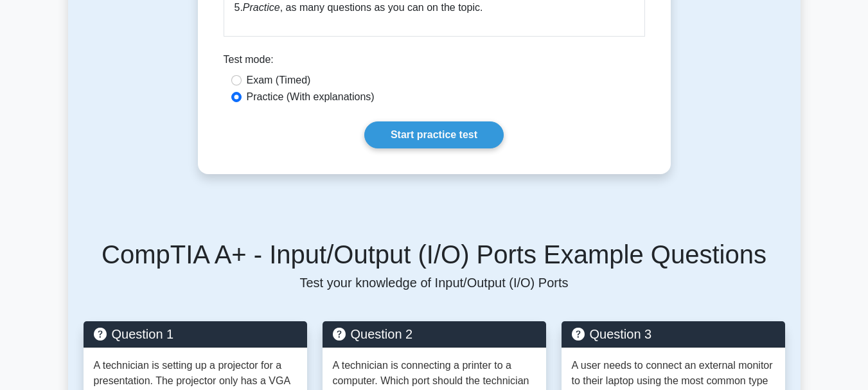 This screenshot has width=868, height=390. What do you see at coordinates (434, 282) in the screenshot?
I see `p: Test your knowledge of Input/Output (I/O) Ports` at bounding box center [434, 282].